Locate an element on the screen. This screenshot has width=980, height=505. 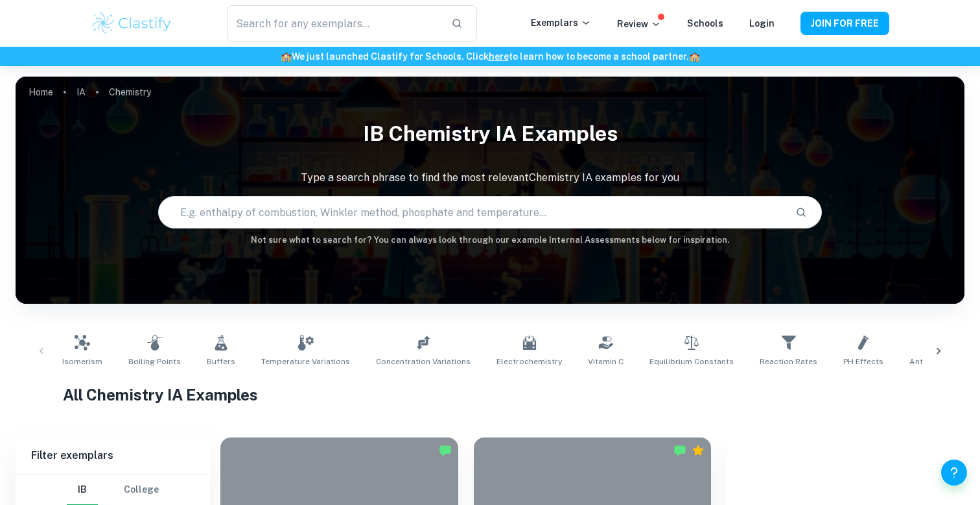
h1: IB Chemistry IA examples is located at coordinates (490, 133).